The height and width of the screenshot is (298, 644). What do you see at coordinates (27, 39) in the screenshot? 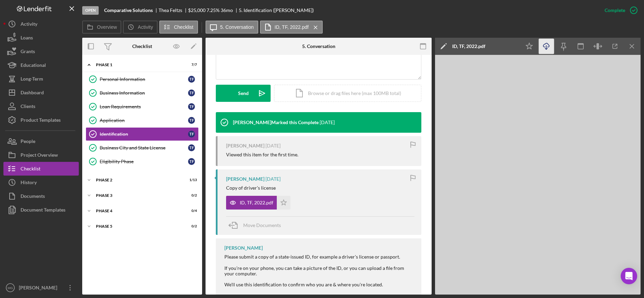
I see `div: Loans` at bounding box center [27, 39].